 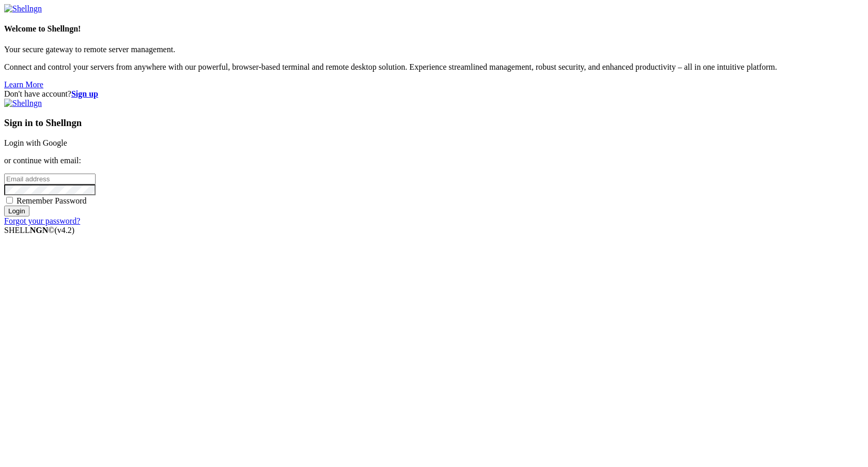 I want to click on h3: Sign in to Shellngn, so click(x=434, y=123).